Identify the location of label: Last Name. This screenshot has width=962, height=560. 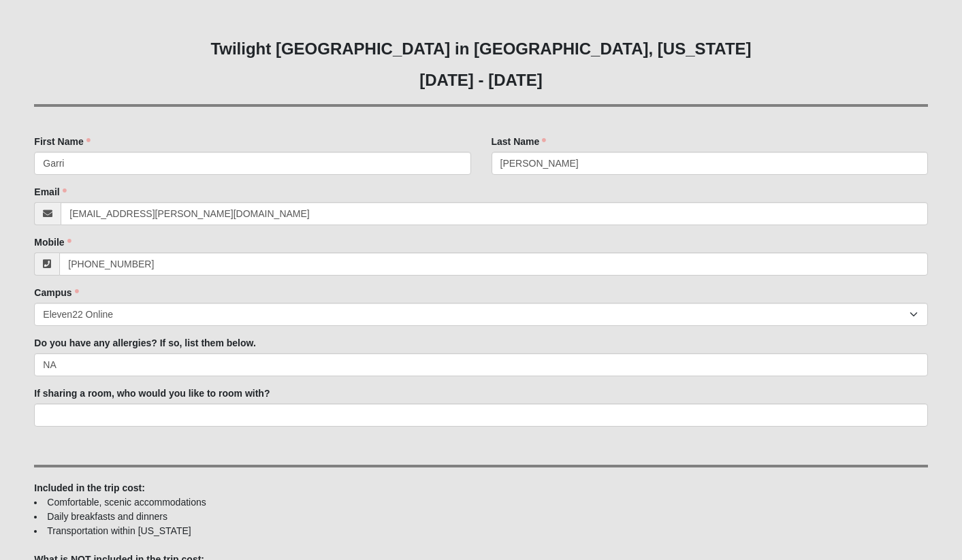
(519, 142).